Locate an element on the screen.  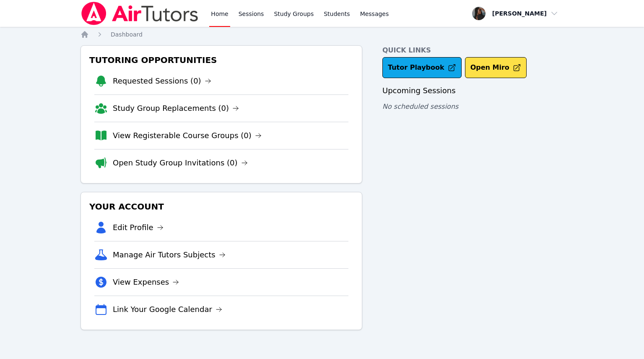
a: Dashboard is located at coordinates (127, 34).